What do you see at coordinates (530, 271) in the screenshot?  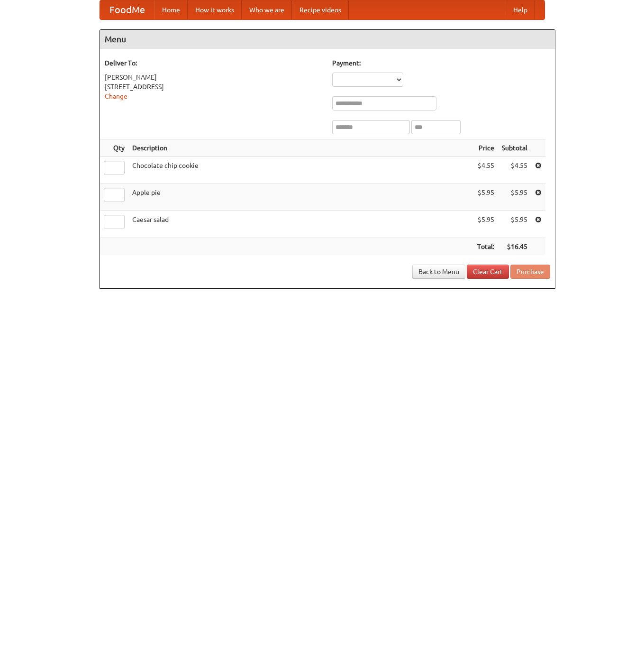 I see `button: Purchase` at bounding box center [530, 271].